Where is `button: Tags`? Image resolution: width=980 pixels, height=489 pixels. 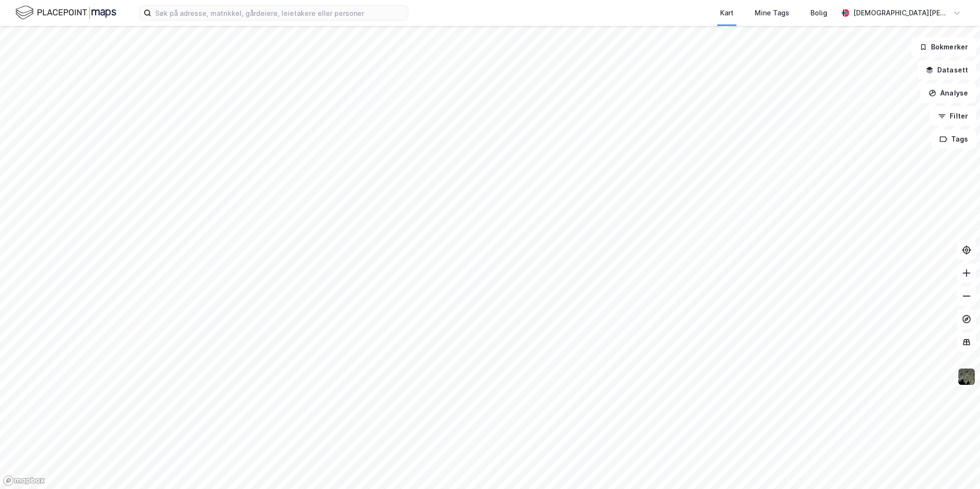 button: Tags is located at coordinates (954, 139).